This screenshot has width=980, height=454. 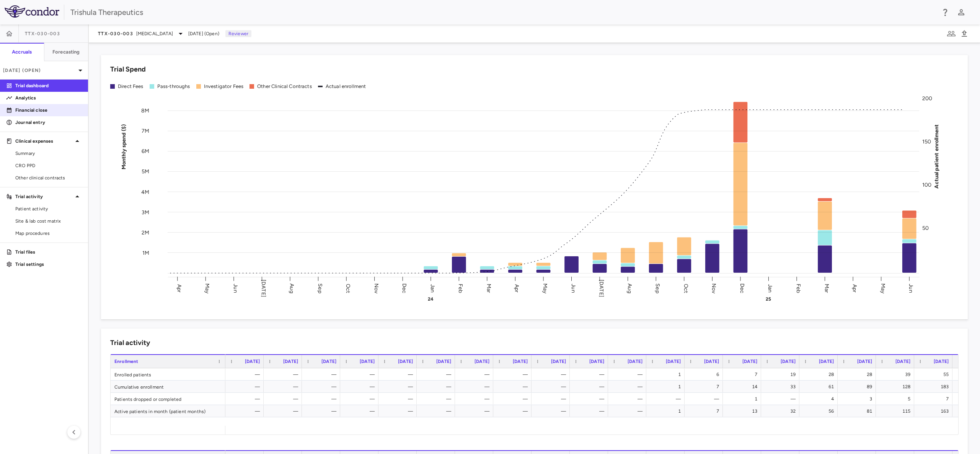 What do you see at coordinates (168, 386) in the screenshot?
I see `div: Cumulative enrollment` at bounding box center [168, 386].